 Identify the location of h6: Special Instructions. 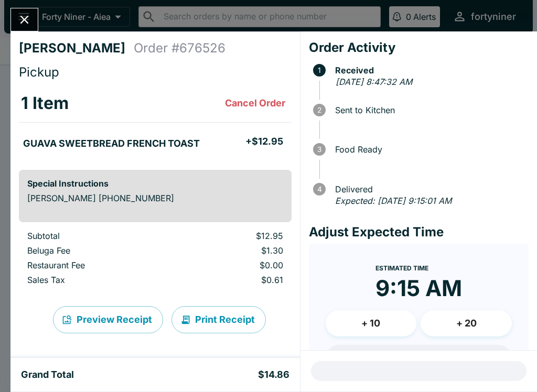
(155, 183).